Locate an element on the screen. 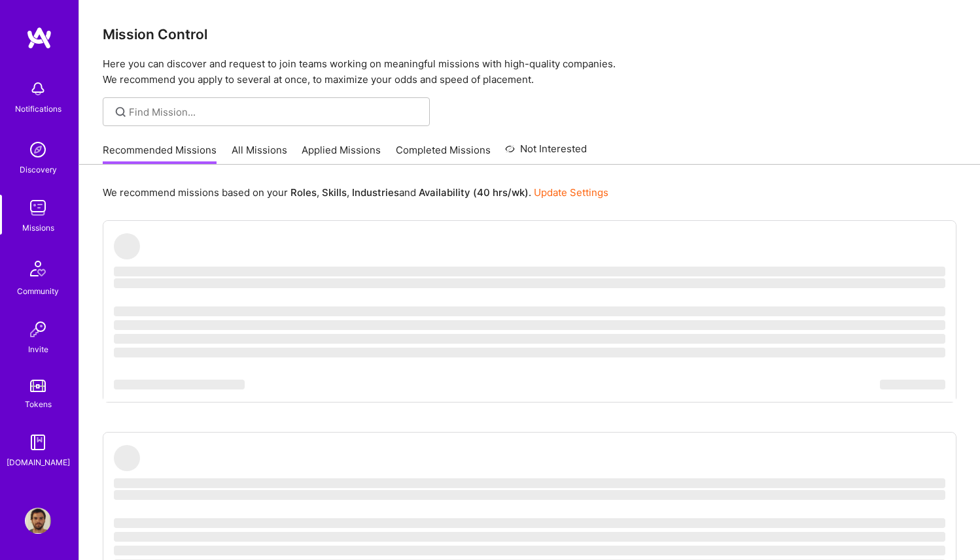 The width and height of the screenshot is (980, 560). a: User Avatar is located at coordinates (38, 521).